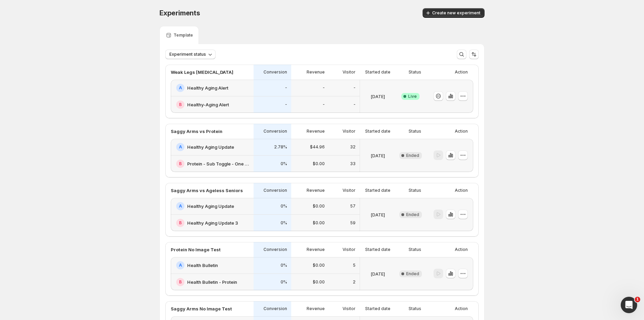  I want to click on p: 57, so click(353, 206).